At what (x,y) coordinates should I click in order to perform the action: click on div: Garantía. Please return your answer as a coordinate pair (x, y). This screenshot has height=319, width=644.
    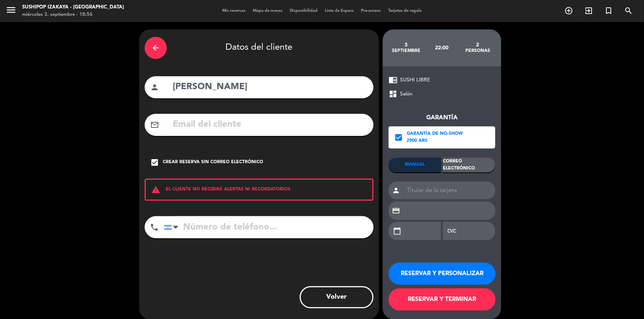
    Looking at the image, I should click on (442, 118).